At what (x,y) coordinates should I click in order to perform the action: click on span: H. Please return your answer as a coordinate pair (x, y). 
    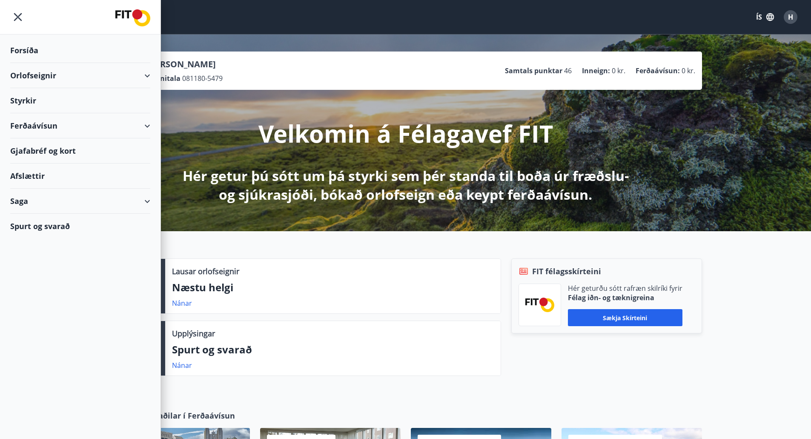
    Looking at the image, I should click on (790, 17).